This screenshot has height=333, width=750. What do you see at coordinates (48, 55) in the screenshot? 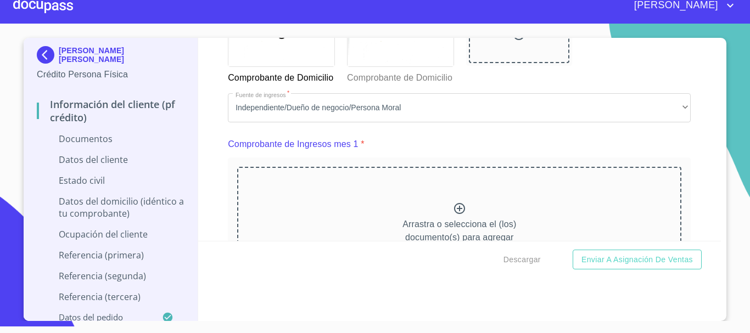
I see `img: Docupass spot blue` at bounding box center [48, 55].